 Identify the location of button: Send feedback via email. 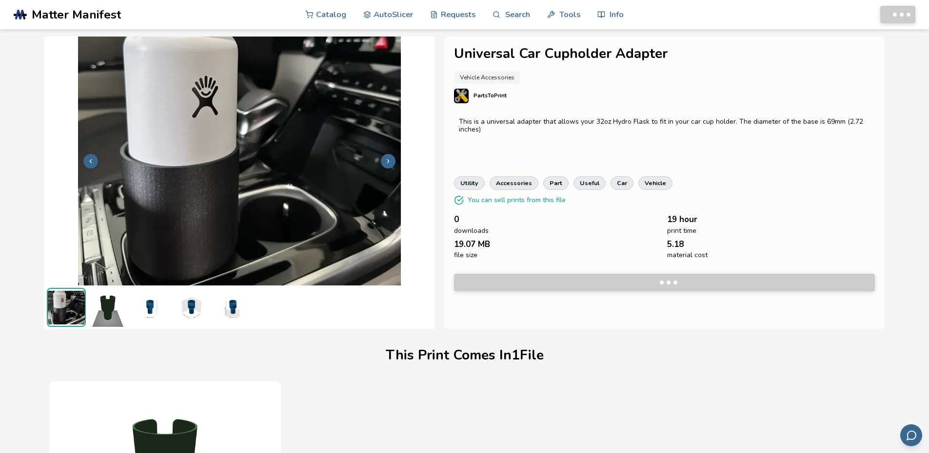
(911, 435).